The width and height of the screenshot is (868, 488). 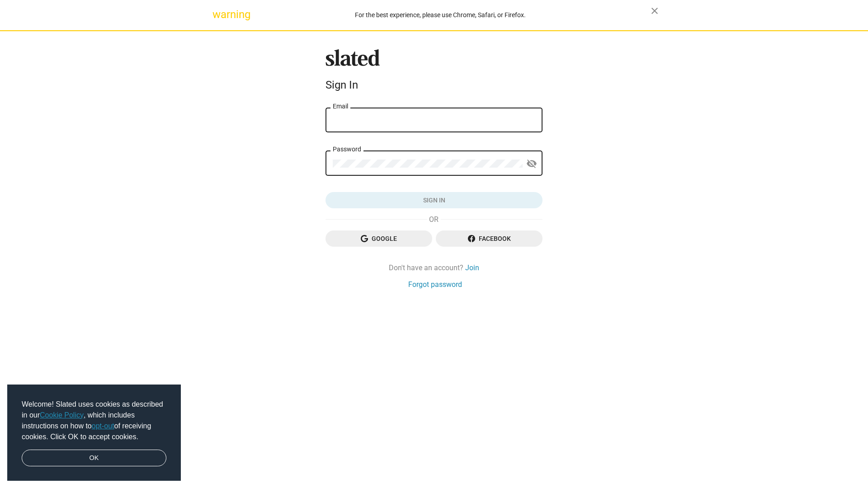 I want to click on div: cookieconsent, so click(x=94, y=433).